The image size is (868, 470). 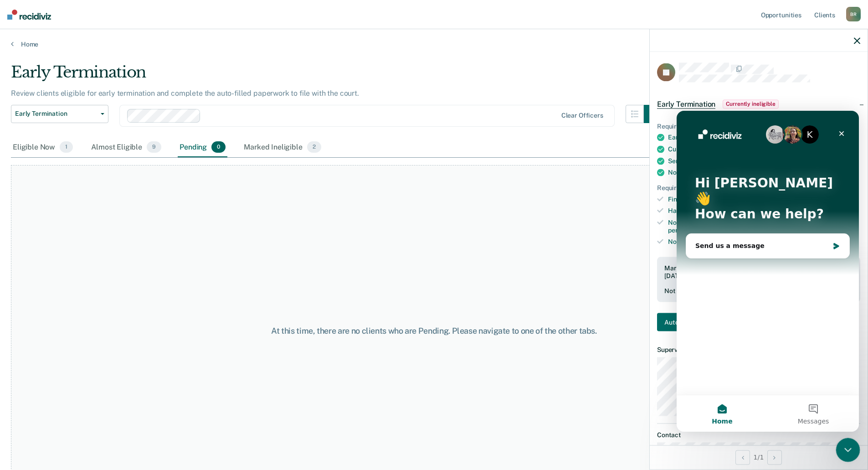 I want to click on img: Profile image for Kim, so click(x=98, y=24).